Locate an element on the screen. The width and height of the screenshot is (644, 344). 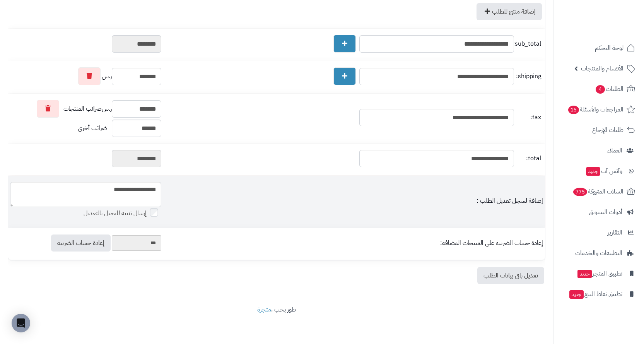
span: shipping: is located at coordinates (528, 76).